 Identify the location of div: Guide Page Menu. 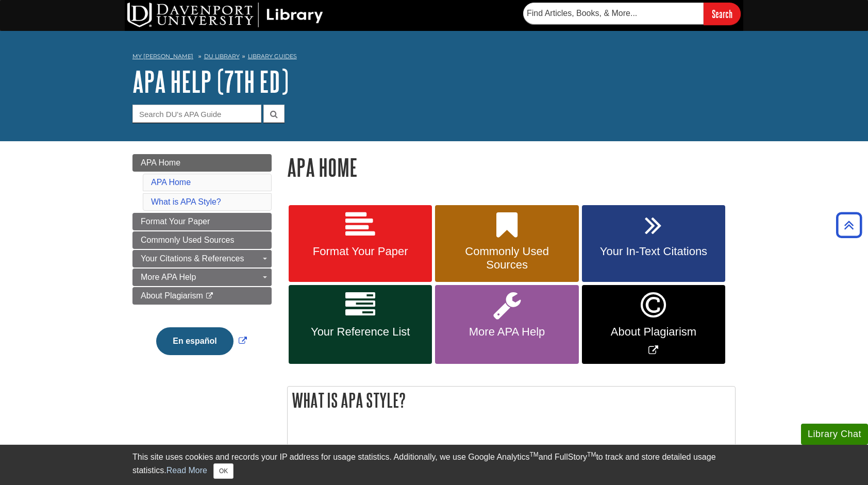
(202, 264).